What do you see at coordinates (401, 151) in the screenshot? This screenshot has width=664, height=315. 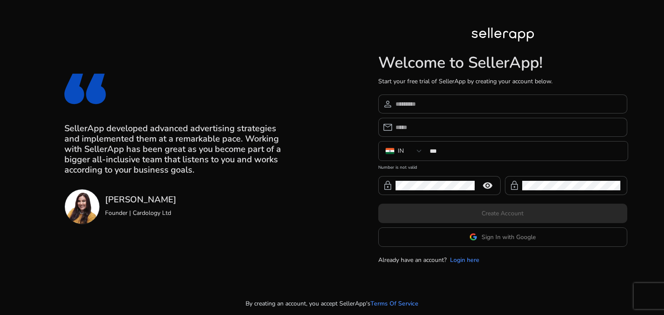 I see `div: IN` at bounding box center [401, 151].